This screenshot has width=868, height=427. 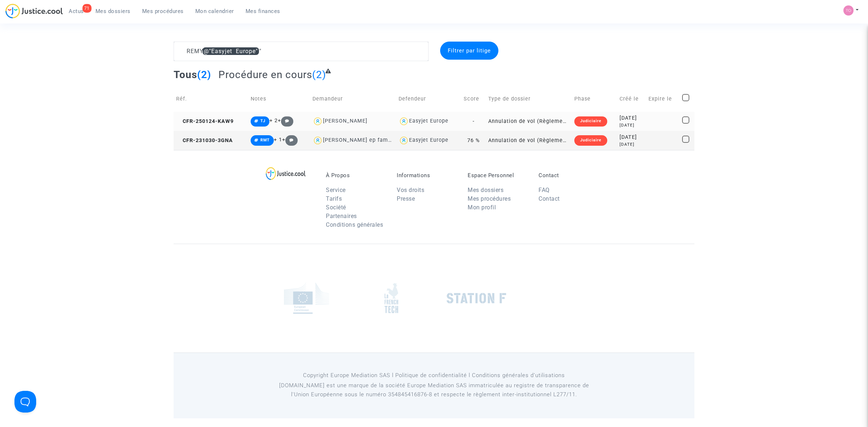 I want to click on span: + 2, so click(x=273, y=120).